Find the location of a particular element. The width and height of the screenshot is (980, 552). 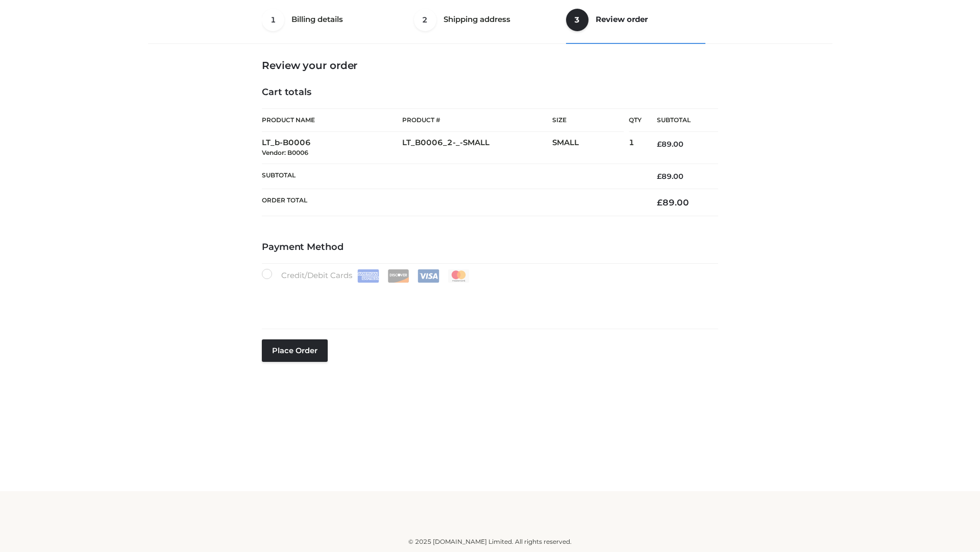

td: LT_b-B0006 is located at coordinates (332, 148).